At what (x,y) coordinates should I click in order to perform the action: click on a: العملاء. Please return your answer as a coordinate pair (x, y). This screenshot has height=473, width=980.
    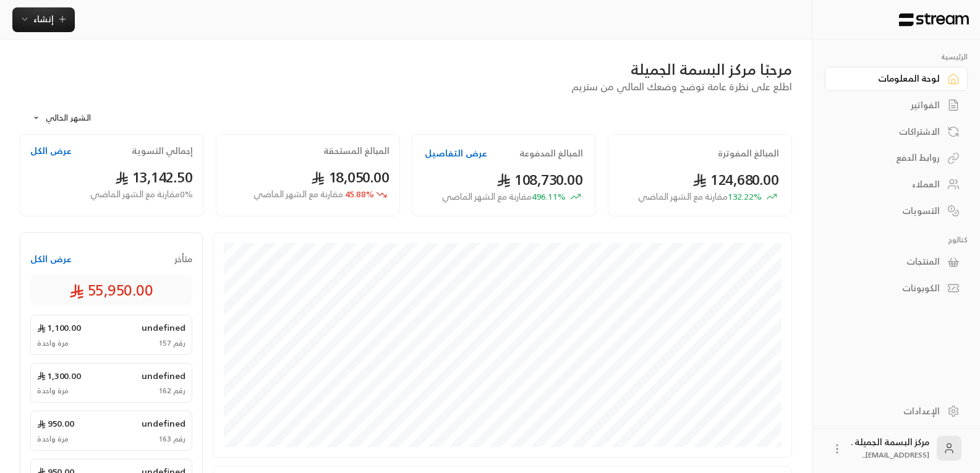
    Looking at the image, I should click on (896, 184).